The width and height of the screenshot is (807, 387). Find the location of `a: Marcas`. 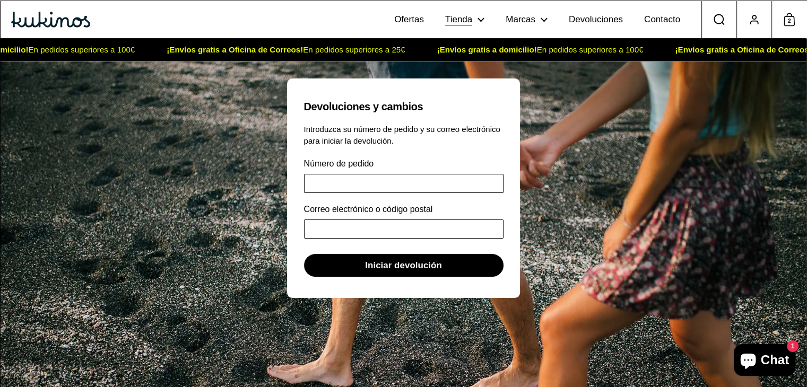

a: Marcas is located at coordinates (526, 20).